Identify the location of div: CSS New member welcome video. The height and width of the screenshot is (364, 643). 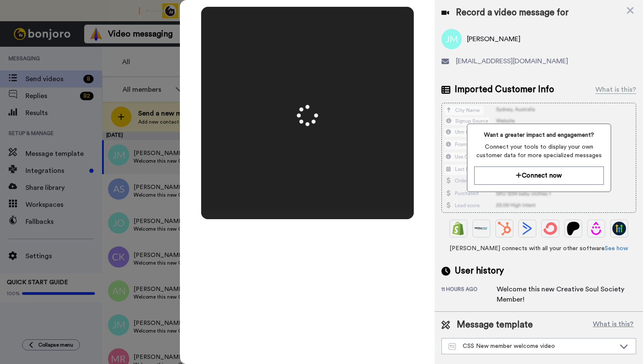
(532, 346).